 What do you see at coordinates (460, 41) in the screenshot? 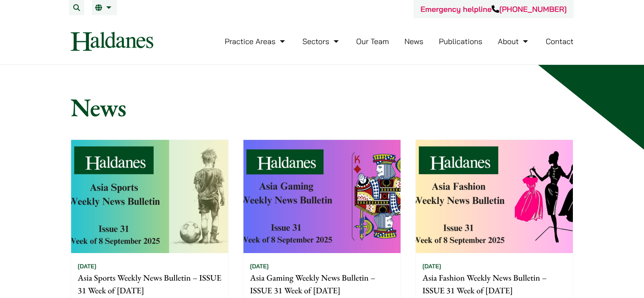
I see `a: Publications` at bounding box center [460, 41].